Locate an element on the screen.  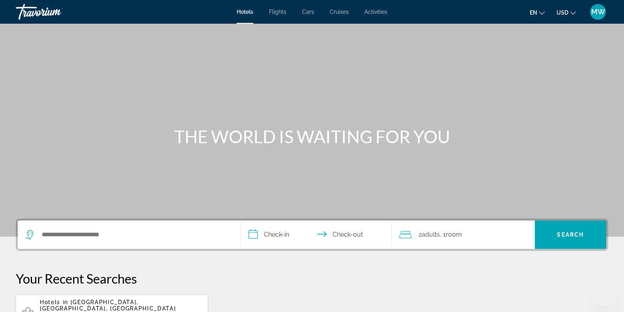
span: USD is located at coordinates (563, 13).